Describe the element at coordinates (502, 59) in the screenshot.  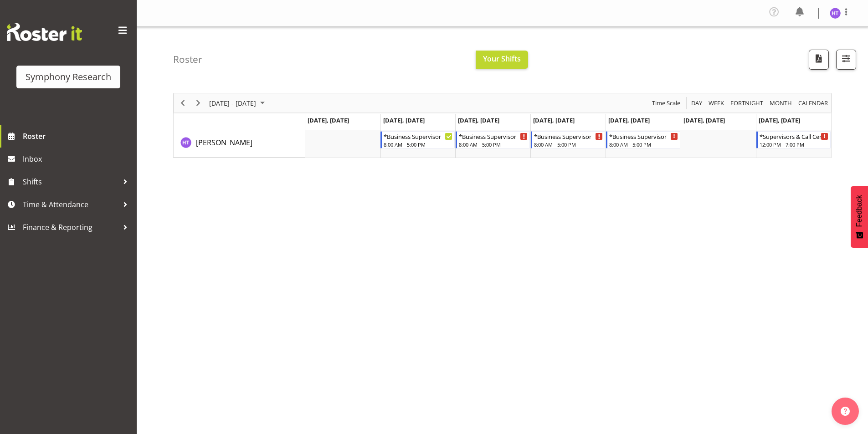
I see `span: Your Shifts` at that location.